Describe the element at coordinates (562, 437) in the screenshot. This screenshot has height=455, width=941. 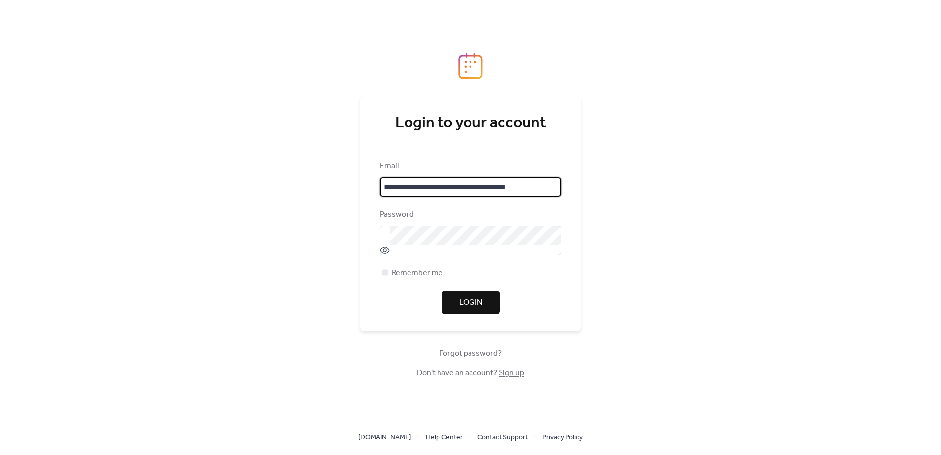
I see `span: Privacy Policy` at that location.